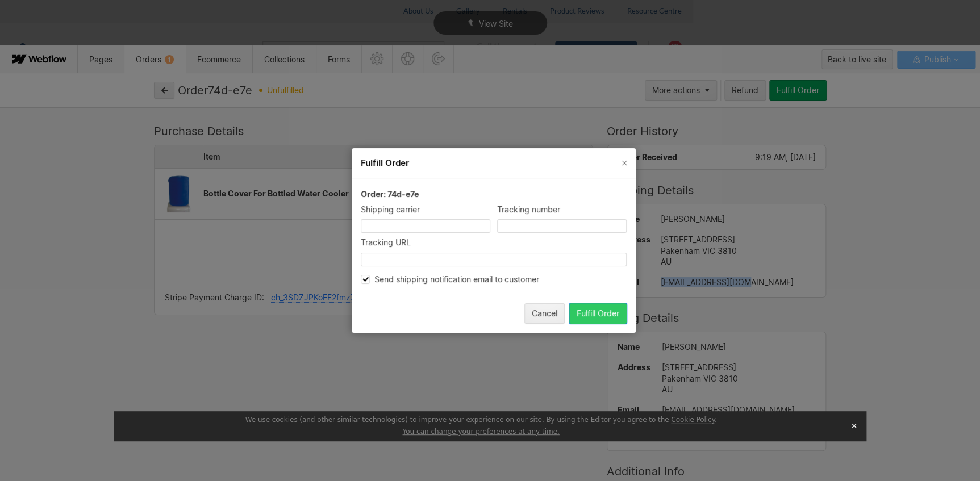  Describe the element at coordinates (365, 280) in the screenshot. I see `div: Send shipping notification email to customer` at that location.